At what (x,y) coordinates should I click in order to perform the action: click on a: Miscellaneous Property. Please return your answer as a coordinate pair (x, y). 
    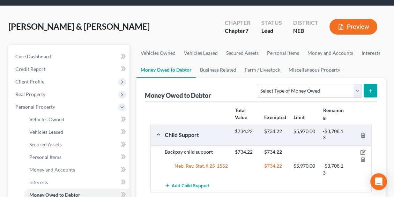
    Looking at the image, I should click on (315, 70).